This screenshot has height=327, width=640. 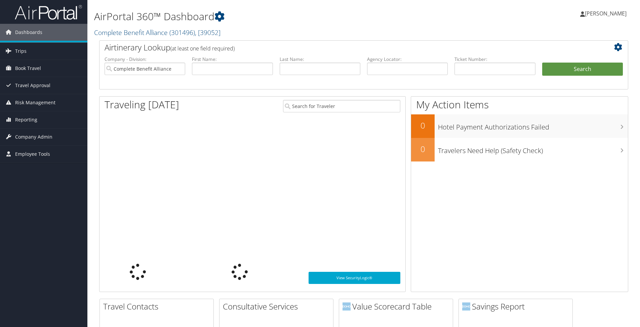 I want to click on label: Company - Division:, so click(x=145, y=59).